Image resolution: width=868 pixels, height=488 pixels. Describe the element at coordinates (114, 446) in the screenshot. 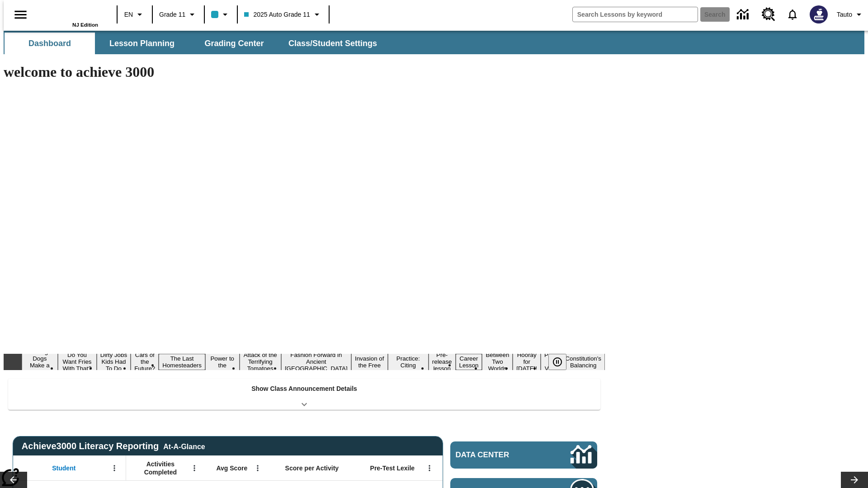

I see `span: Achieve3000 Literacy Reporting` at that location.